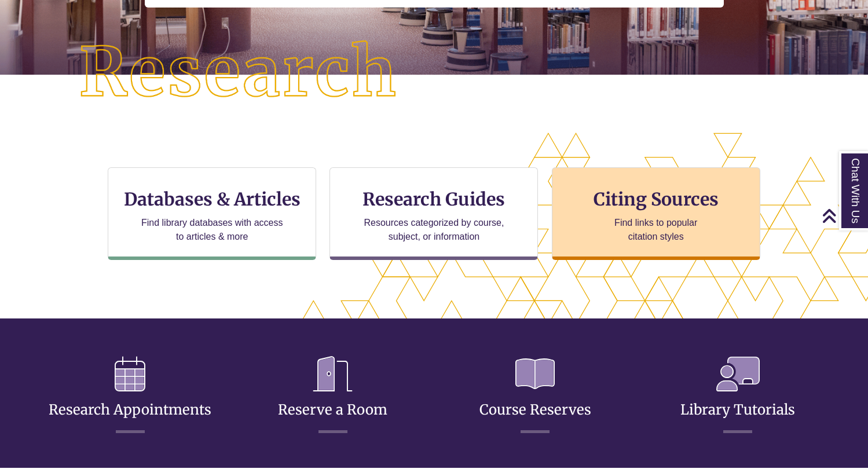 This screenshot has width=868, height=469. What do you see at coordinates (239, 73) in the screenshot?
I see `img: Research` at bounding box center [239, 73].